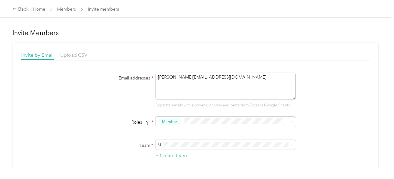 The image size is (394, 179). I want to click on label: Email addresses, so click(114, 78).